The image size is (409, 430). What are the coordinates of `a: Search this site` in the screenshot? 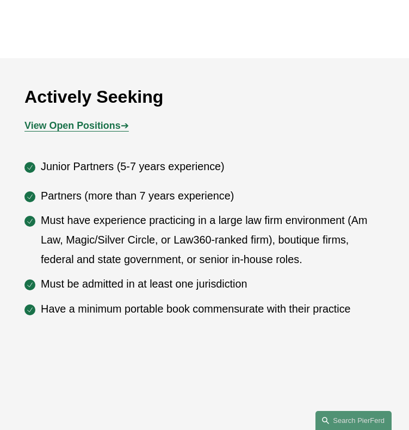 It's located at (353, 420).